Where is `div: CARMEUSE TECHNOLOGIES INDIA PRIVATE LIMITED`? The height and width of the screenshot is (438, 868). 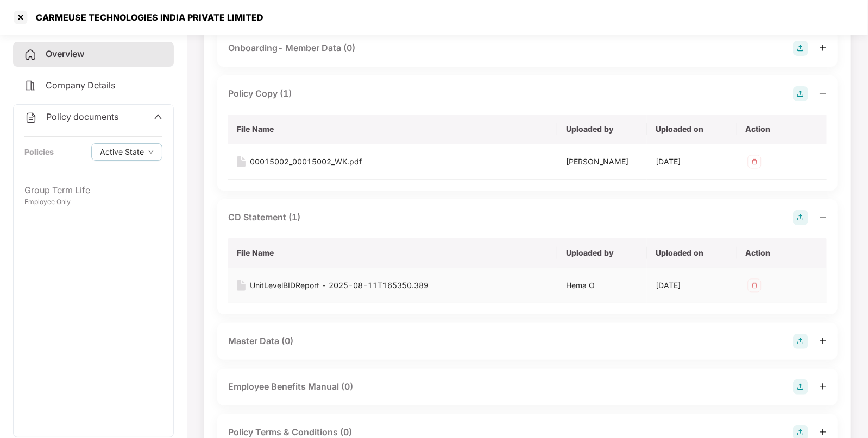 div: CARMEUSE TECHNOLOGIES INDIA PRIVATE LIMITED is located at coordinates (146, 17).